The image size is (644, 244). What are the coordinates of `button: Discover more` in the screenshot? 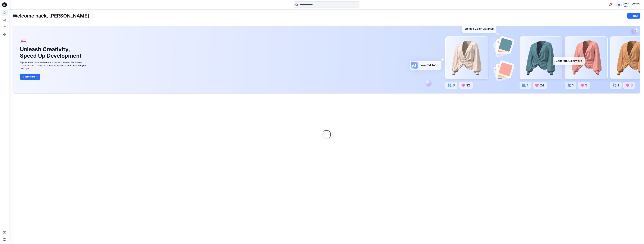 It's located at (30, 77).